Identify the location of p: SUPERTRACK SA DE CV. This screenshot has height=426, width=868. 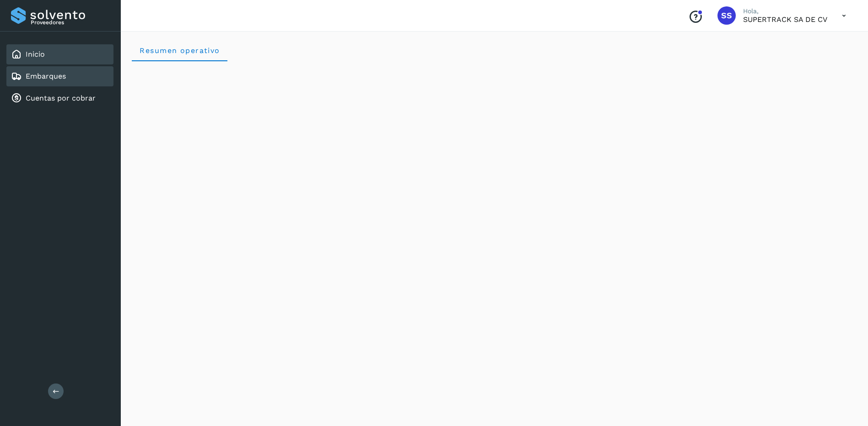
(785, 19).